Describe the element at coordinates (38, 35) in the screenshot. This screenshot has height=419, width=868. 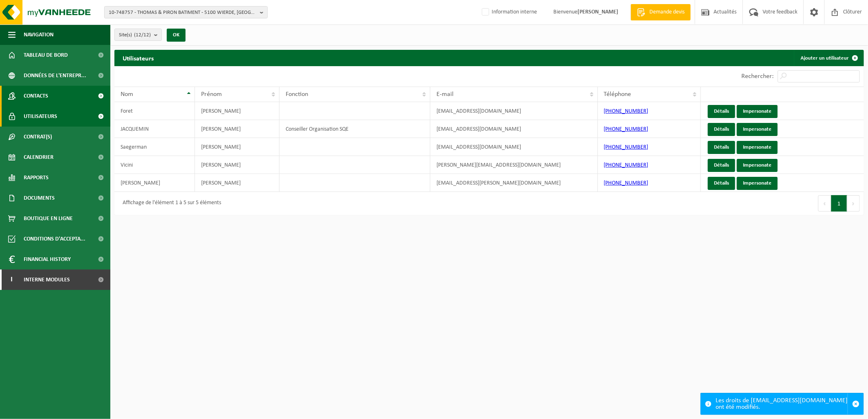
I see `span: Navigation` at that location.